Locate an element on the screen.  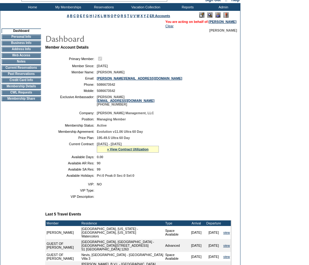
td: Home is located at coordinates (32, 7).